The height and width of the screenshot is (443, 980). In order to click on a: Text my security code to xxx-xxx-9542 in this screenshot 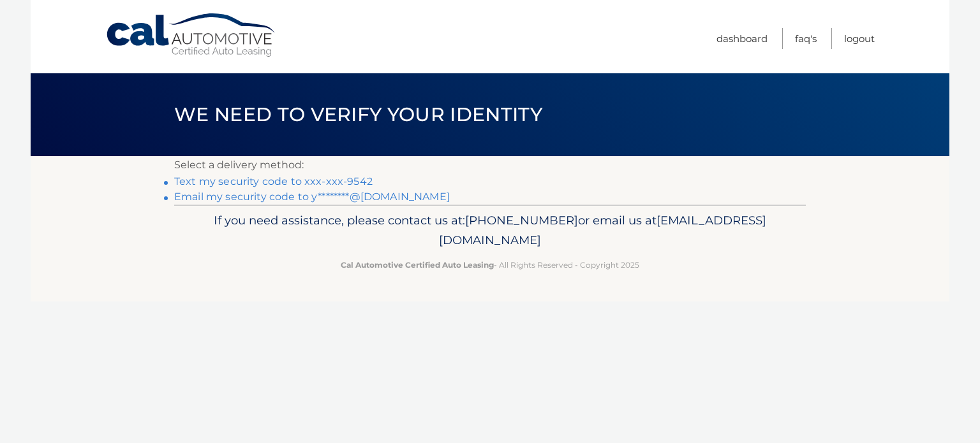, I will do `click(273, 181)`.